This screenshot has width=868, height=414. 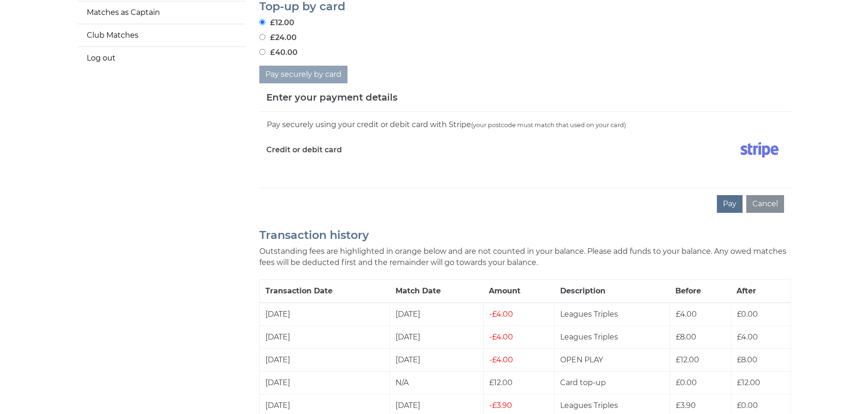 What do you see at coordinates (262, 22) in the screenshot?
I see `input: £12.00` at bounding box center [262, 22].